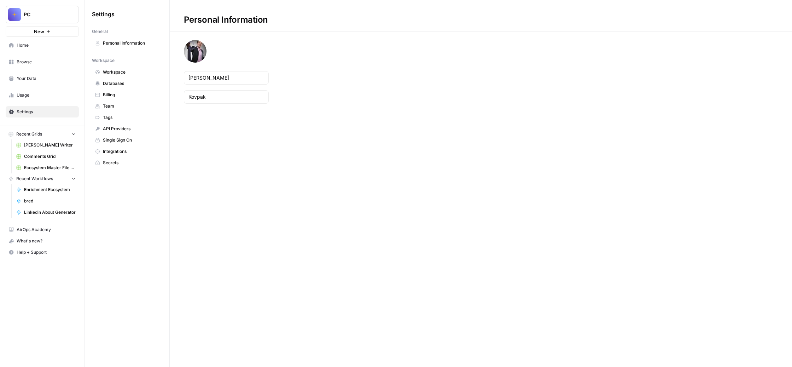 The height and width of the screenshot is (367, 792). I want to click on div: Close, so click(130, 9).